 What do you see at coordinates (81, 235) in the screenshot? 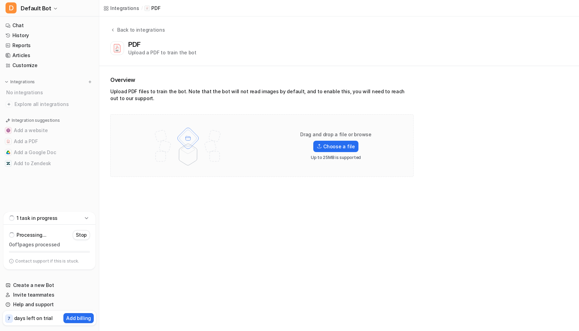
I see `button: Stop` at bounding box center [81, 235].